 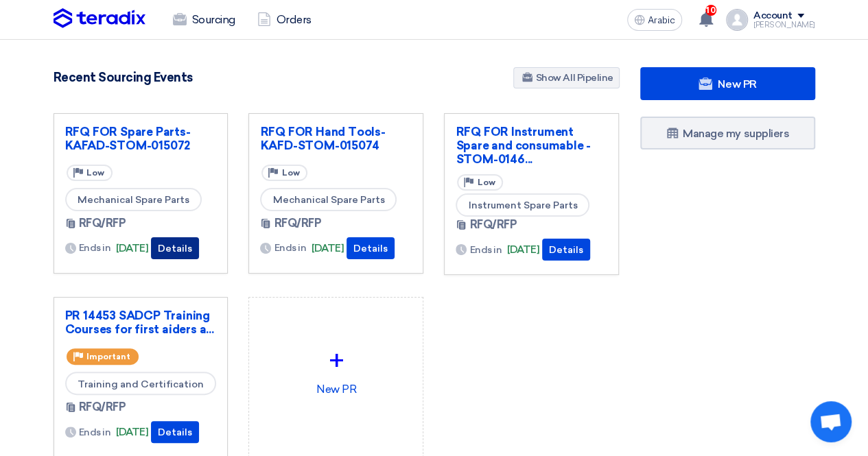 What do you see at coordinates (214, 19) in the screenshot?
I see `font: Sourcing` at bounding box center [214, 19].